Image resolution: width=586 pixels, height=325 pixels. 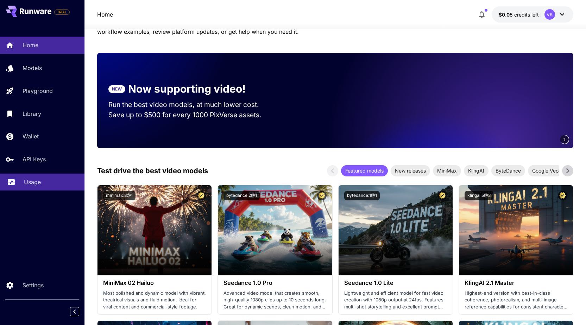 I want to click on button: bytedance:2@1, so click(x=241, y=195).